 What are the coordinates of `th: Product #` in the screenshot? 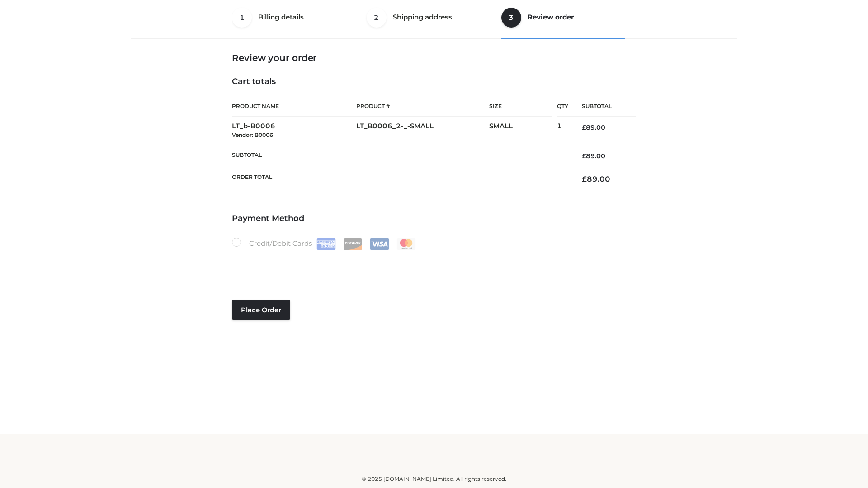 It's located at (423, 106).